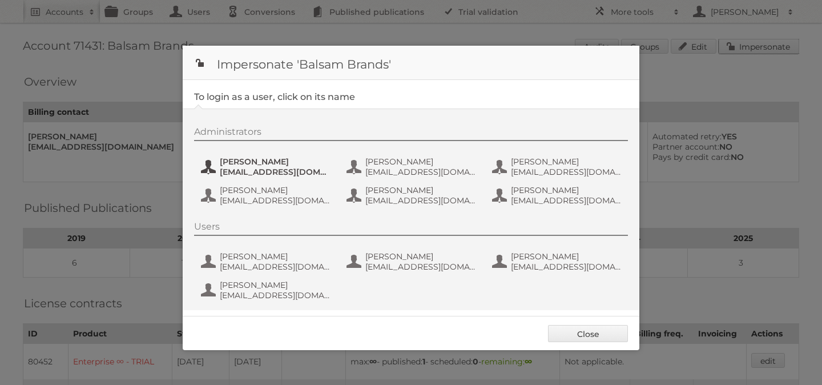  Describe the element at coordinates (411, 228) in the screenshot. I see `div: Users` at that location.